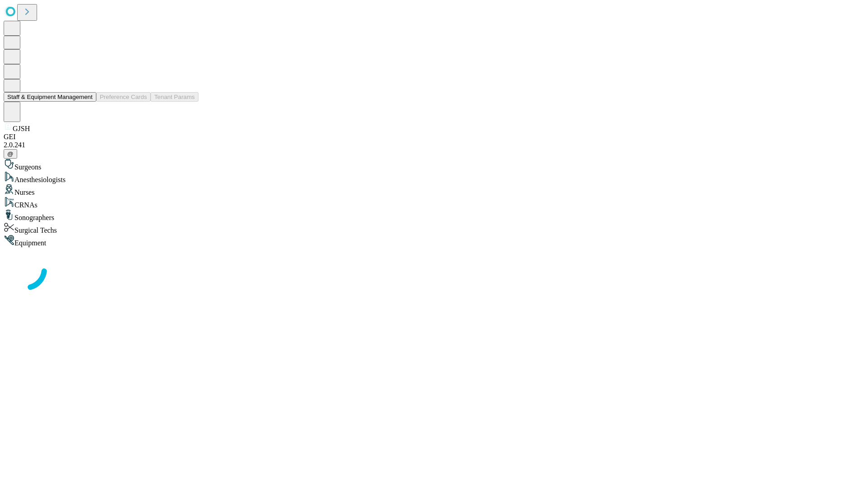  Describe the element at coordinates (434, 228) in the screenshot. I see `div: Surgical Techs` at that location.